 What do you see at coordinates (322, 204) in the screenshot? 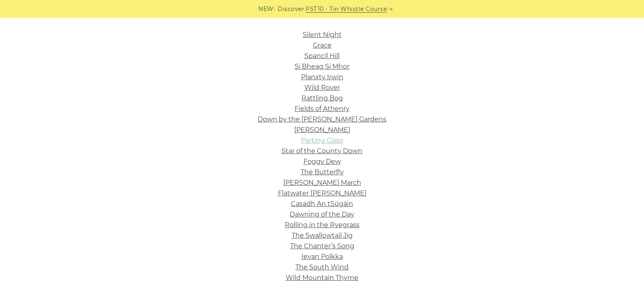
I see `a: Casadh An tSúgáin` at bounding box center [322, 204].